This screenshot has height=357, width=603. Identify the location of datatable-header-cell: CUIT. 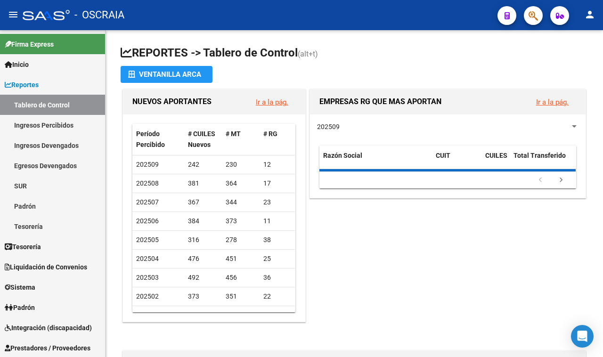
(457, 161).